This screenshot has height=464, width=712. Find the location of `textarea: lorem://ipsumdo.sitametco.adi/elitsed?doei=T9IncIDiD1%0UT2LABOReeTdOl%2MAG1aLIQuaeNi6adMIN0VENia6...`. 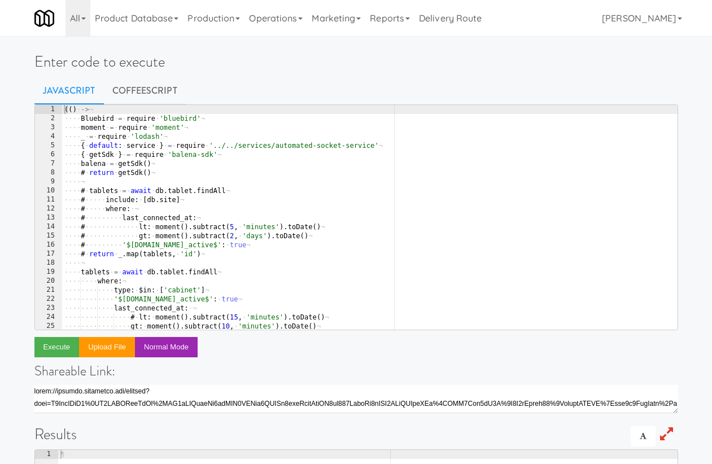

textarea: lorem://ipsumdo.sitametco.adi/elitsed?doei=T9IncIDiD1%0UT2LABOReeTdOl%2MAG1aLIQuaeNi6adMIN0VENia6... is located at coordinates (356, 399).